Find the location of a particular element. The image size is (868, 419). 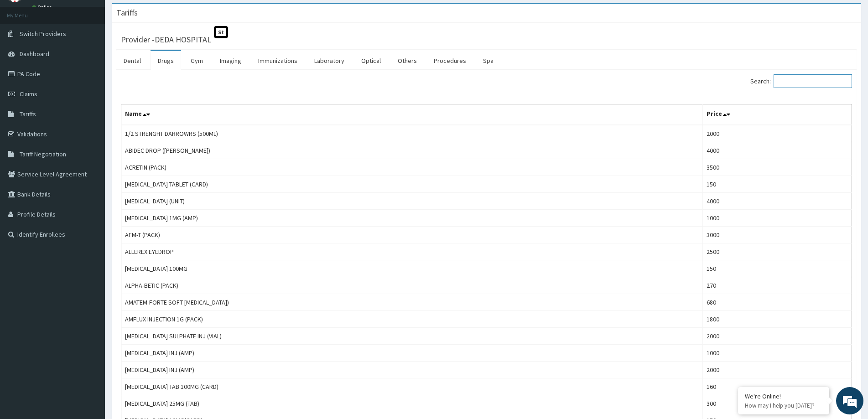

td: 3000 is located at coordinates (777, 235).